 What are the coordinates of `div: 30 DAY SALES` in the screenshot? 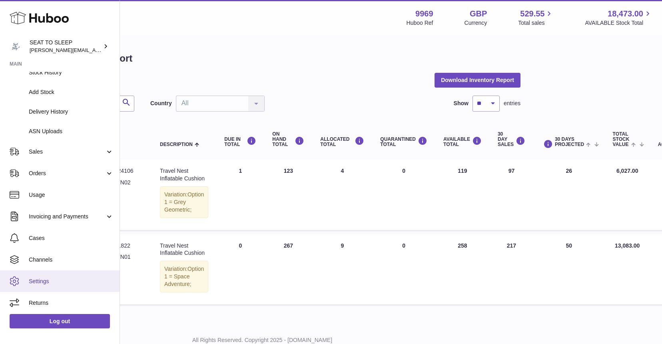 It's located at (511, 139).